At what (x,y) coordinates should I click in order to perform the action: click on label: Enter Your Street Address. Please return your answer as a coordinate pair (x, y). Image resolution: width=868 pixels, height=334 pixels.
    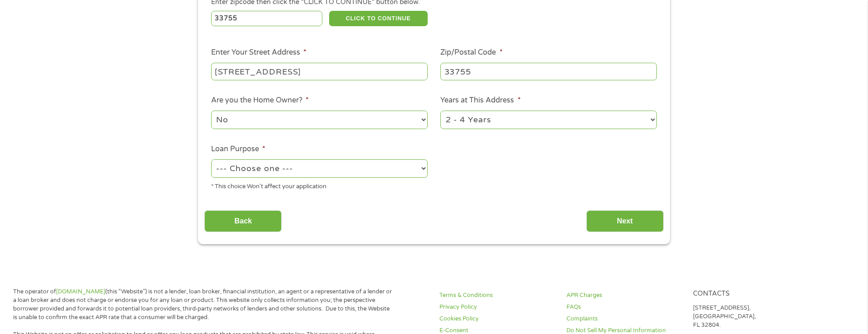
    Looking at the image, I should click on (259, 52).